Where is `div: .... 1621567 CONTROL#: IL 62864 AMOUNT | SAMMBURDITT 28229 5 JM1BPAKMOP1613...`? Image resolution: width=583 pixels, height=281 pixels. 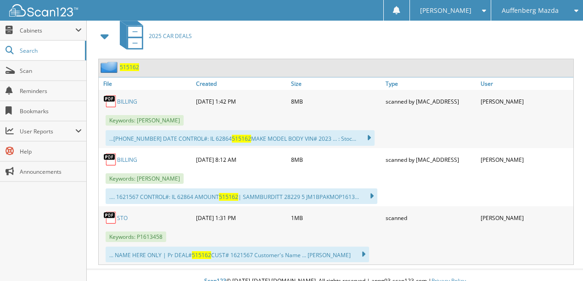
div: .... 1621567 CONTROL#: IL 62864 AMOUNT | SAMMBURDITT 28229 5 JM1BPAKMOP1613... is located at coordinates (241, 196).